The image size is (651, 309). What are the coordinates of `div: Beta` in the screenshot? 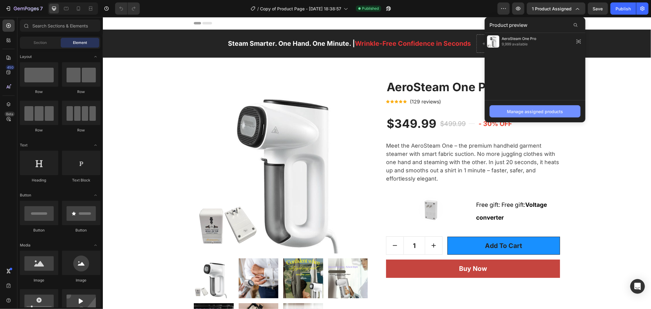 It's located at (9, 114).